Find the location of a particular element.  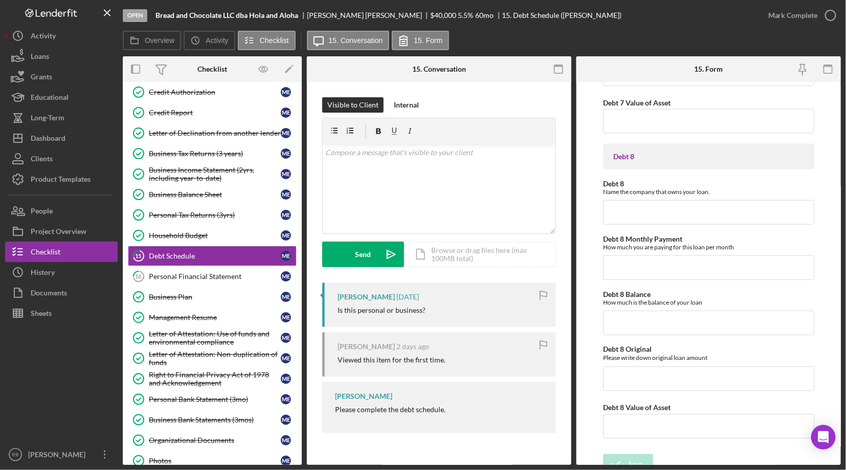

a: Business Tax Returns (3 years)ME is located at coordinates (212, 154).